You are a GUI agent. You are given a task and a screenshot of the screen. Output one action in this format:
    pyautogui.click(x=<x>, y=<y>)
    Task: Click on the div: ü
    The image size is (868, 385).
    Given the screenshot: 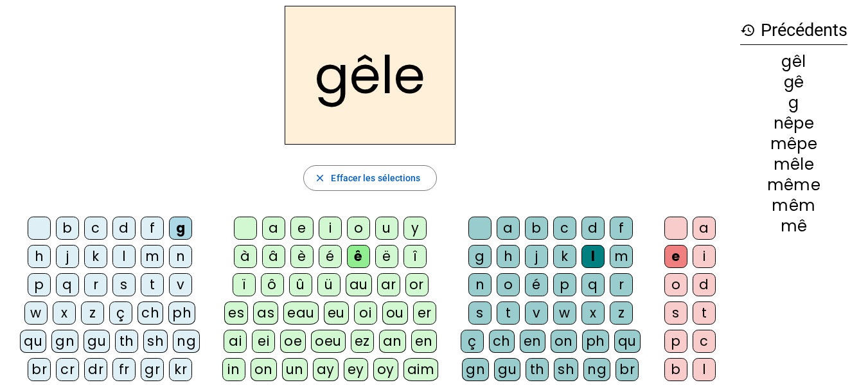 What is the action you would take?
    pyautogui.click(x=329, y=285)
    